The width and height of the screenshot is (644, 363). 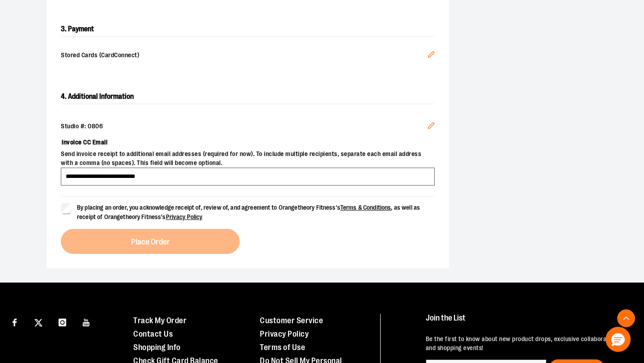 What do you see at coordinates (291, 320) in the screenshot?
I see `a: Customer Service` at bounding box center [291, 320].